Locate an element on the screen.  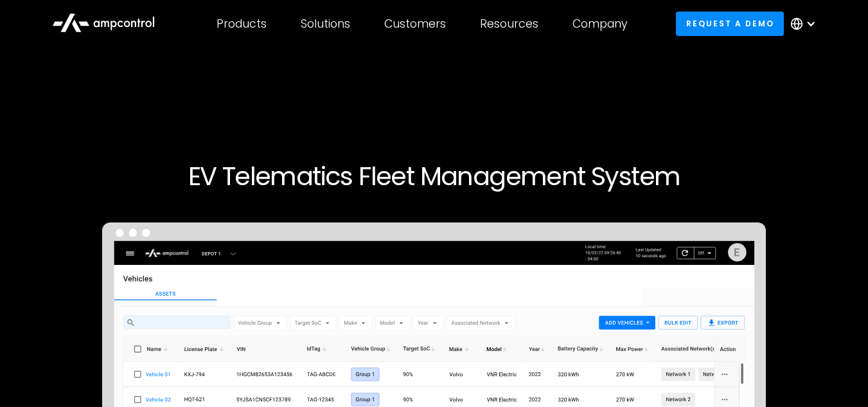
div: Solutions is located at coordinates (325, 24).